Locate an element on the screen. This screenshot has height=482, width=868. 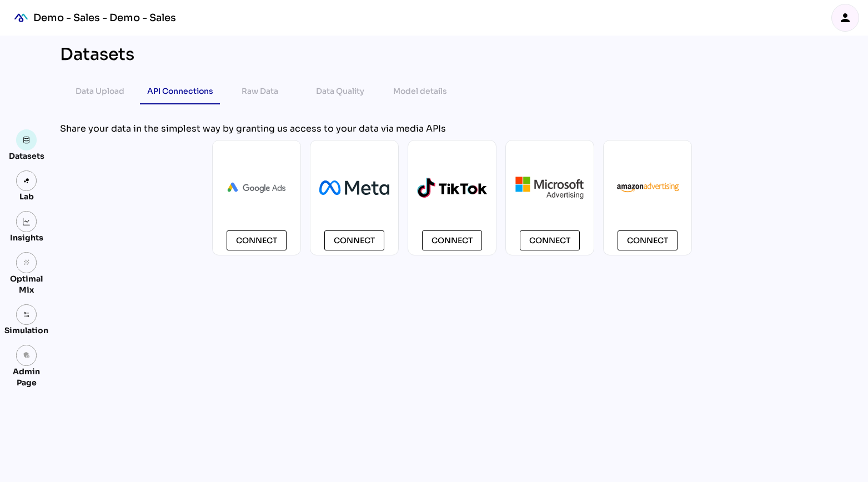
div: Lab is located at coordinates (27, 197).